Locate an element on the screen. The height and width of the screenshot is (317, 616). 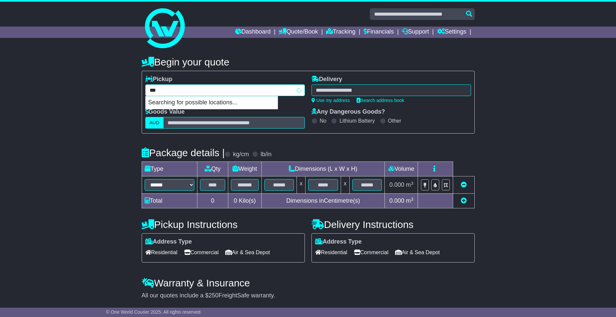
td: Total is located at coordinates (170, 201).